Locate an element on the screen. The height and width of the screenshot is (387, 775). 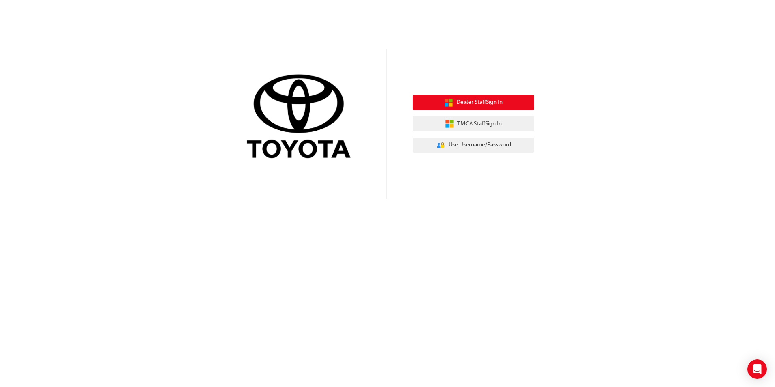
button: Dealer StaffSign In is located at coordinates (474, 103).